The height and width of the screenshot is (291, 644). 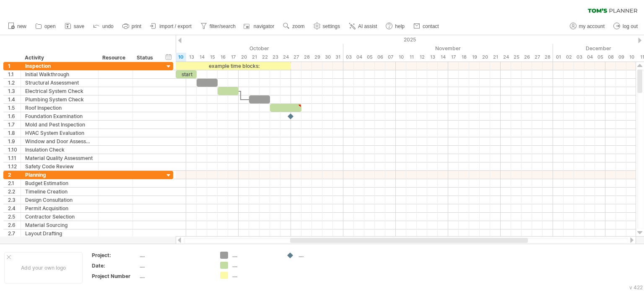 What do you see at coordinates (485, 57) in the screenshot?
I see `div: Thursday, 20 November 2025` at bounding box center [485, 57].